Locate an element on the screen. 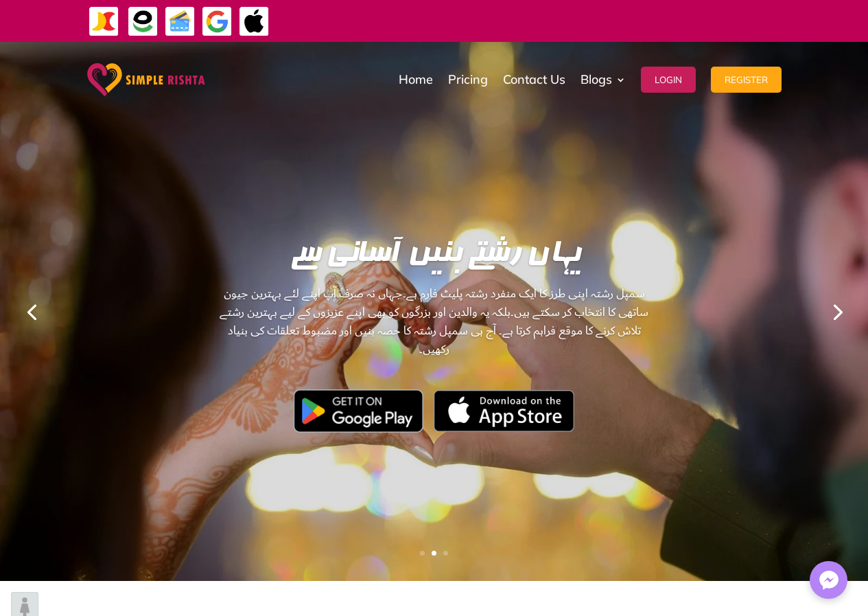  a: 1 is located at coordinates (422, 552).